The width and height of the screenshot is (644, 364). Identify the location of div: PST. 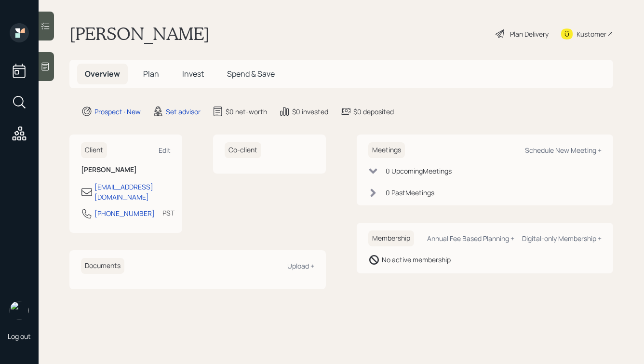
(168, 213).